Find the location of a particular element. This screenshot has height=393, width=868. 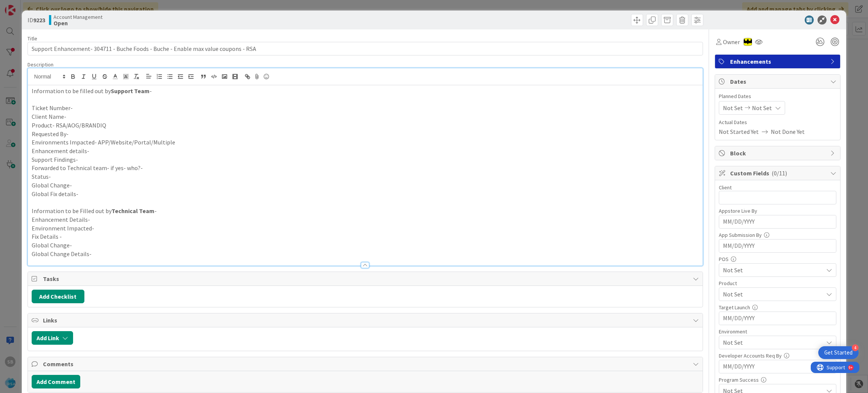

label: Title is located at coordinates (32, 38).